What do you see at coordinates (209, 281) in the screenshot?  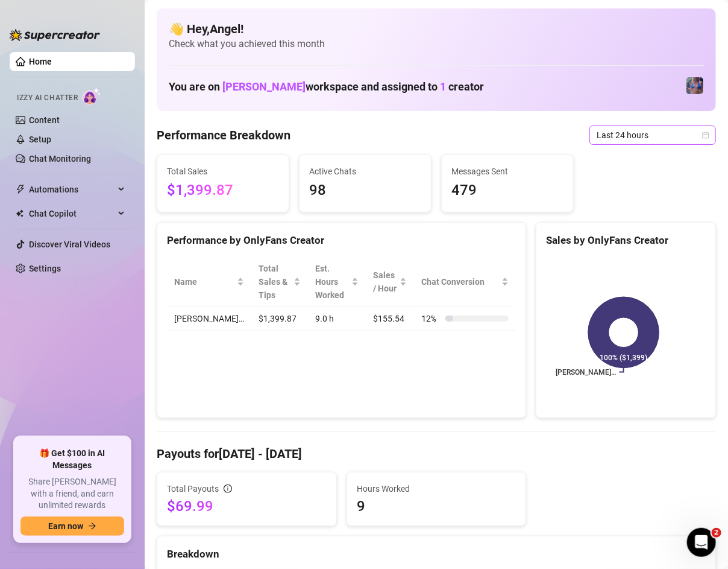 I see `th: Name` at bounding box center [209, 281].